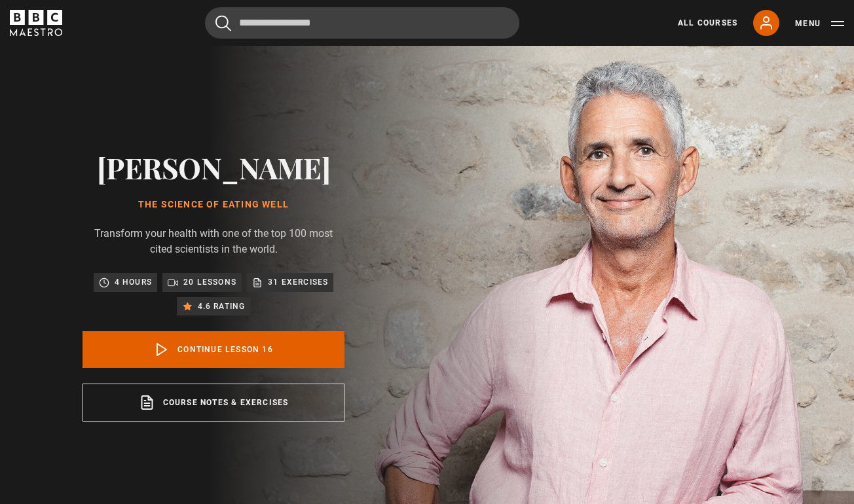 This screenshot has height=504, width=854. I want to click on p: 4 hours, so click(133, 283).